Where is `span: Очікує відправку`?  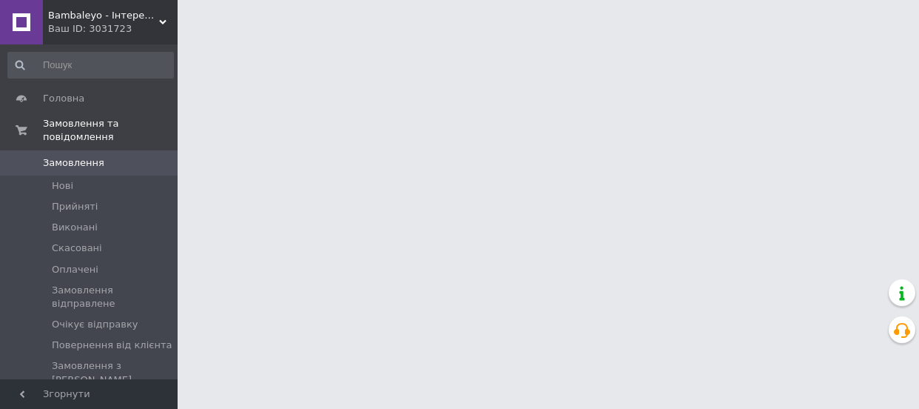
span: Очікує відправку is located at coordinates (95, 324).